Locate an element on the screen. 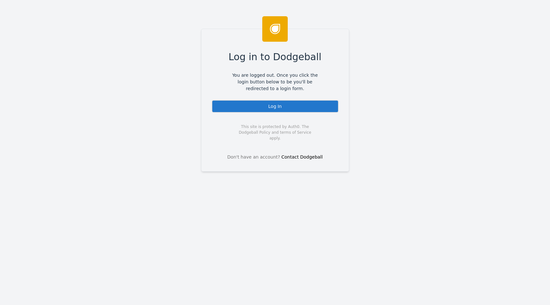 This screenshot has width=550, height=305. a: Contact Dodgeball is located at coordinates (302, 157).